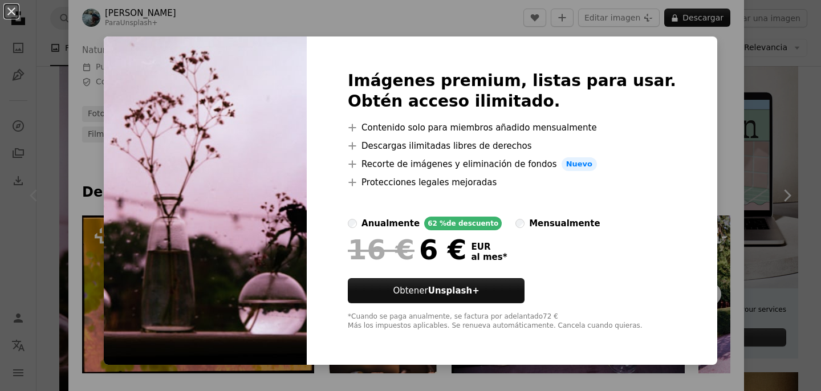  Describe the element at coordinates (407, 250) in the screenshot. I see `div: 6 €` at that location.